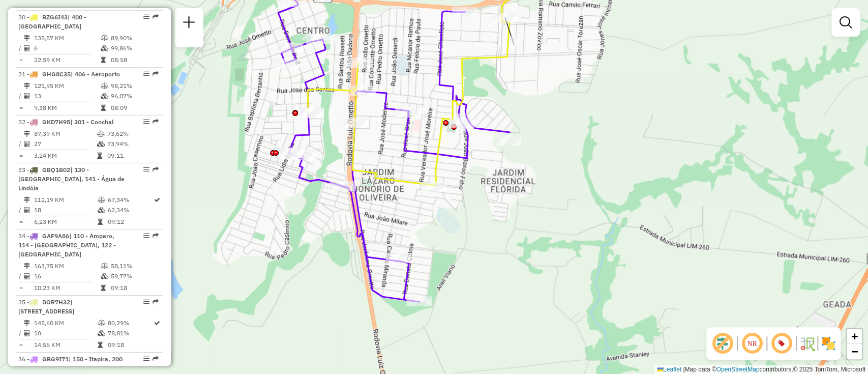  I want to click on td: 135,57 KM, so click(66, 38).